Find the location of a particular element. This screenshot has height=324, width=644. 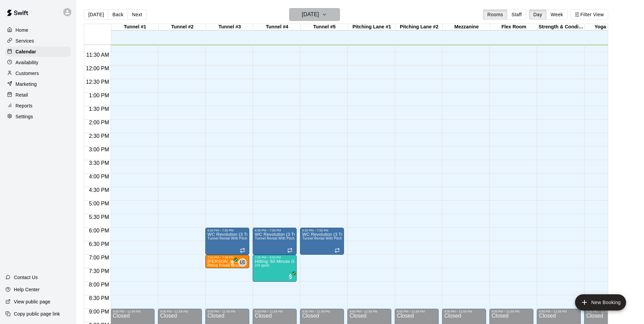

div: Services is located at coordinates (38, 41).